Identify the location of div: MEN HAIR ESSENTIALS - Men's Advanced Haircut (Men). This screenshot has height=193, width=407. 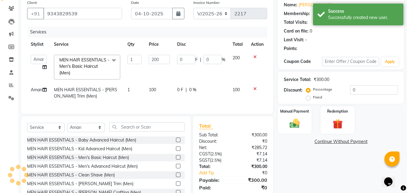
(82, 166).